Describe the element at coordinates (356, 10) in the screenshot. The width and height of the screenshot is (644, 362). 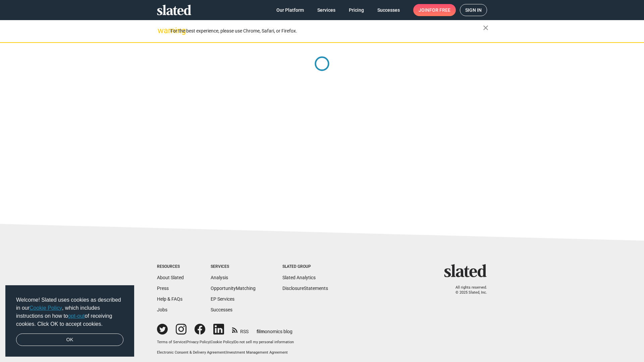
I see `span: Pricing` at that location.